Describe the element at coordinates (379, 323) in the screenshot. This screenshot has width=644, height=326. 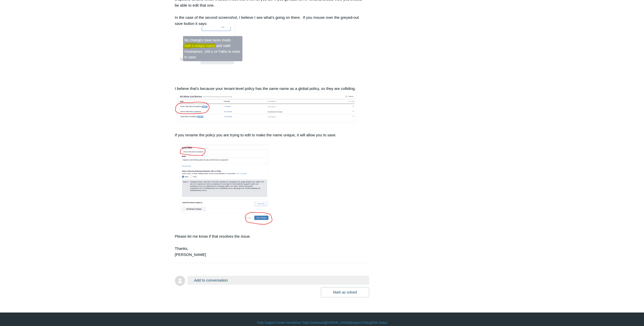
I see `a: SGN Status` at that location.